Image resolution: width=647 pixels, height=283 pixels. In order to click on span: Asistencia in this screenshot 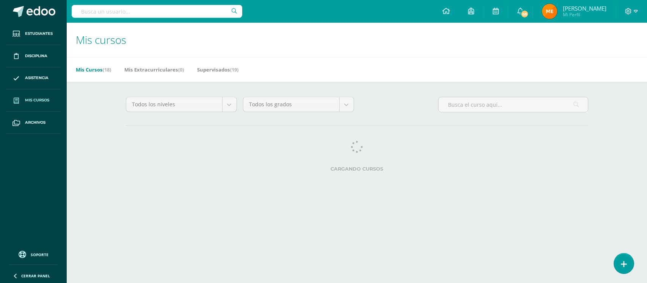, I will do `click(37, 78)`.